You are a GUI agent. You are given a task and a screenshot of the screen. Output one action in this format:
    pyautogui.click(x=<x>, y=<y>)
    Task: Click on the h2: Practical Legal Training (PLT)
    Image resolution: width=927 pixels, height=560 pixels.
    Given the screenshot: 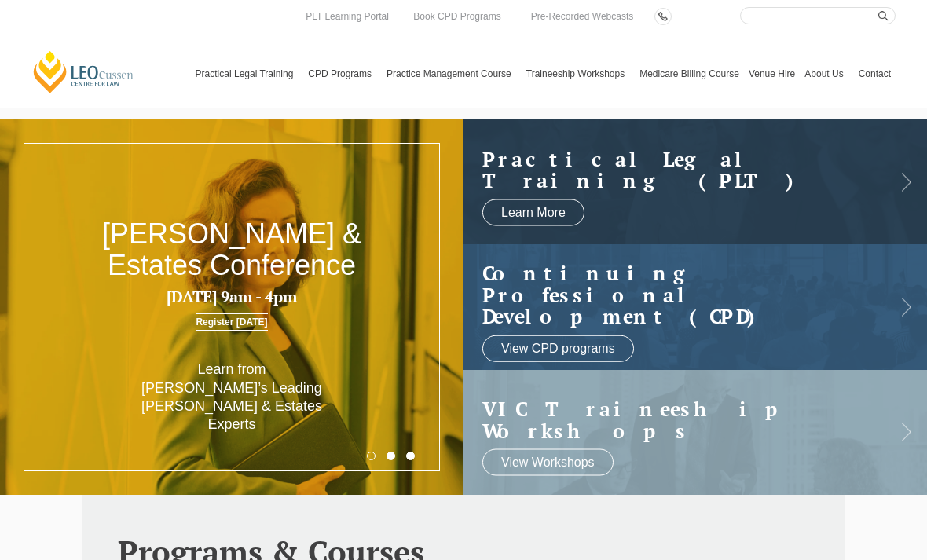 What is the action you would take?
    pyautogui.click(x=683, y=168)
    